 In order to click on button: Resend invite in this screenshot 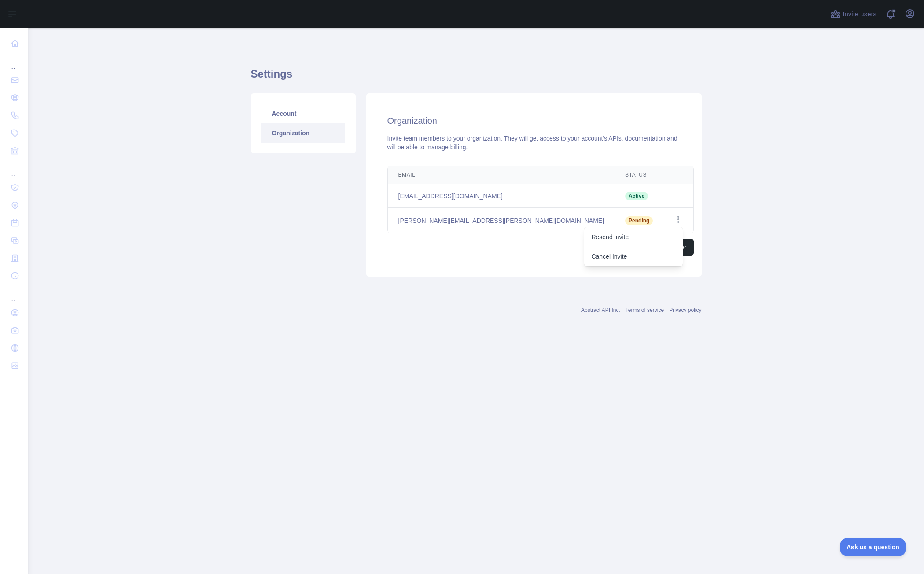, I will do `click(633, 237)`.